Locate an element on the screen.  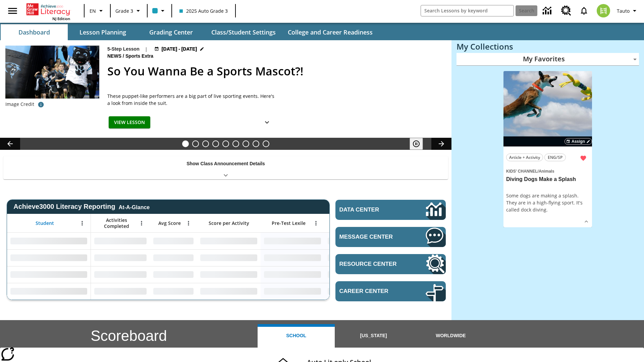
button: Slide 7 Cars of the Future? is located at coordinates (246, 144).